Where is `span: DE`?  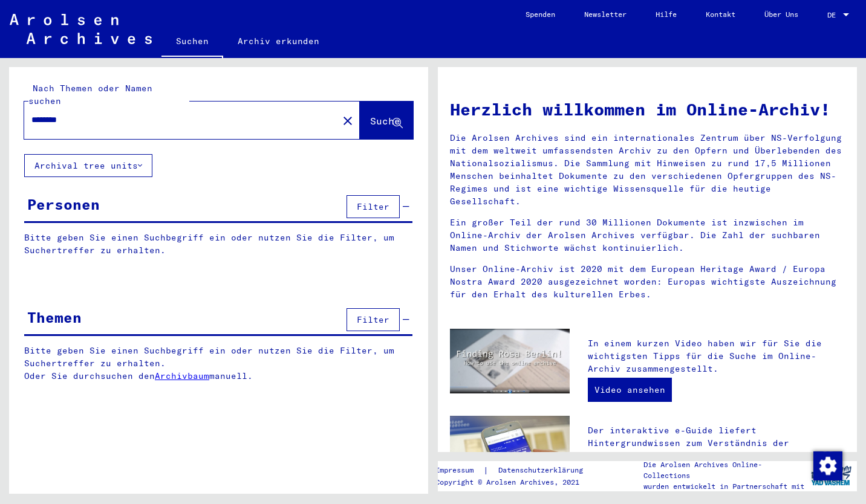
span: DE is located at coordinates (834, 15).